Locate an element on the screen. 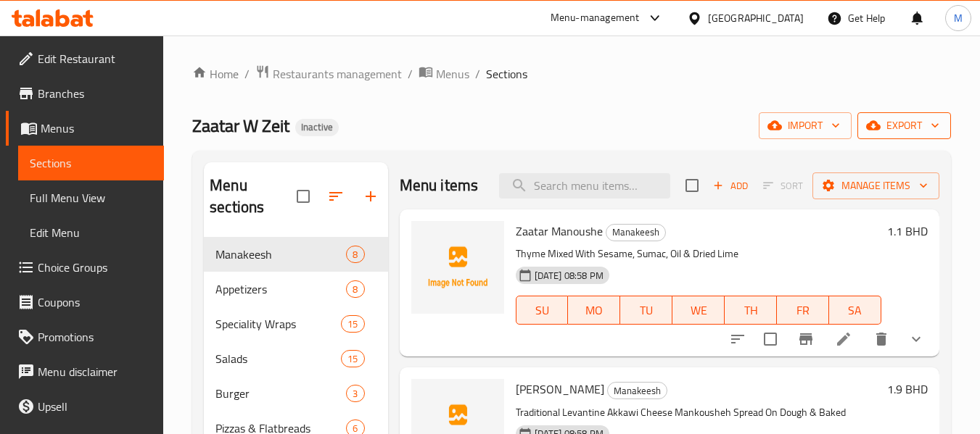 This screenshot has width=980, height=434. button: SA is located at coordinates (855, 310).